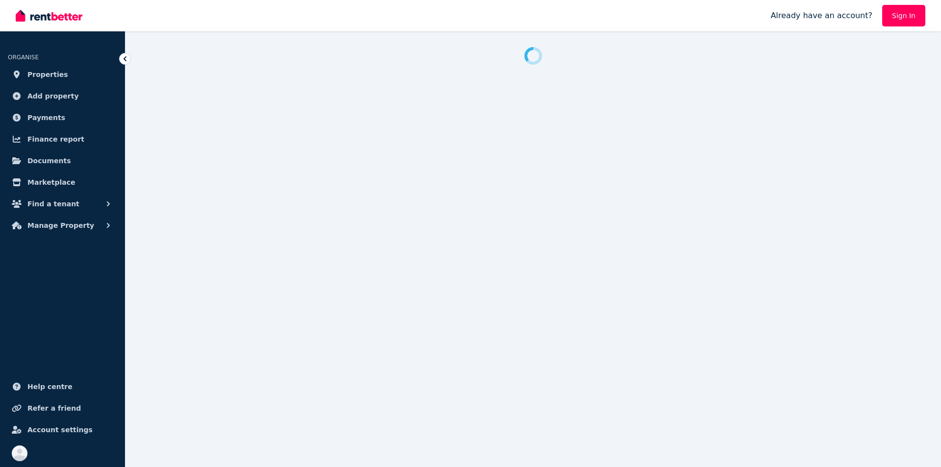  I want to click on a: Help centre, so click(62, 387).